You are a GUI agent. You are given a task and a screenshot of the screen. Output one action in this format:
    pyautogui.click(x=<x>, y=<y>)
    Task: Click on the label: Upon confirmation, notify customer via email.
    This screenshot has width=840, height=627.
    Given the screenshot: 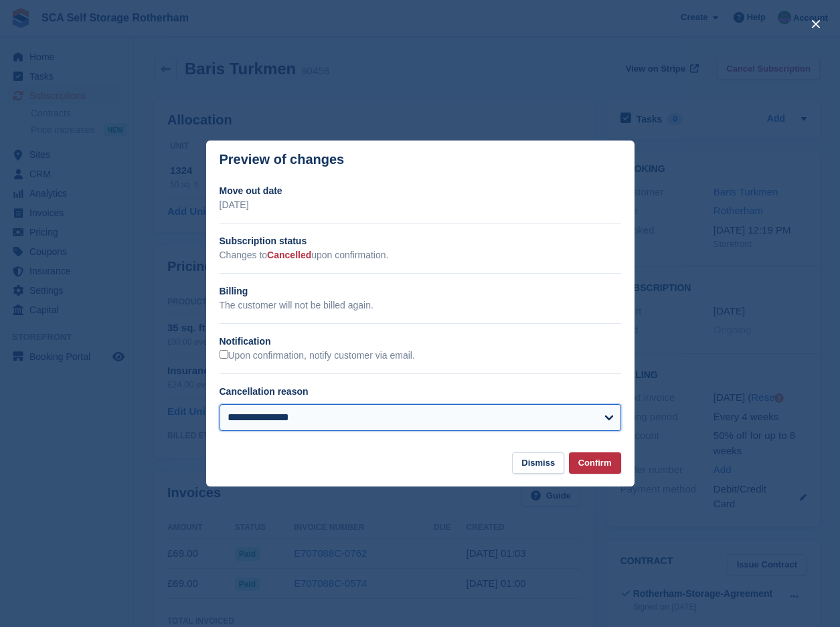 What is the action you would take?
    pyautogui.click(x=317, y=356)
    